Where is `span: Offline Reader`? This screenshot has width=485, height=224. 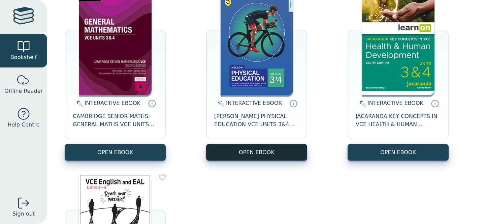
span: Offline Reader is located at coordinates (24, 91).